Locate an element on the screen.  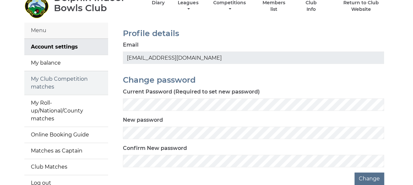
a: My balance is located at coordinates (66, 63).